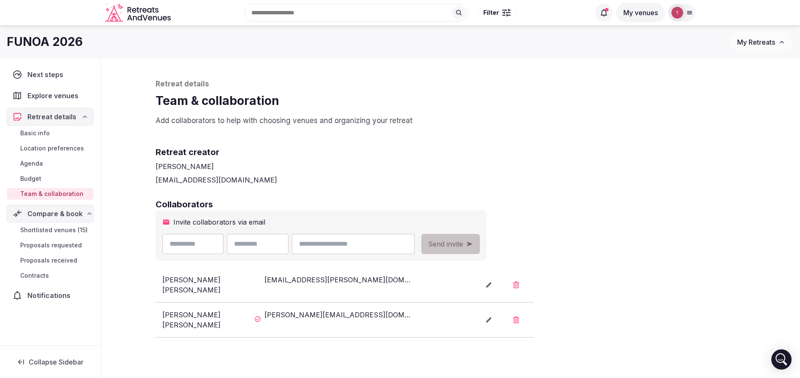 Image resolution: width=800 pixels, height=378 pixels. What do you see at coordinates (52, 148) in the screenshot?
I see `span: Location preferences` at bounding box center [52, 148].